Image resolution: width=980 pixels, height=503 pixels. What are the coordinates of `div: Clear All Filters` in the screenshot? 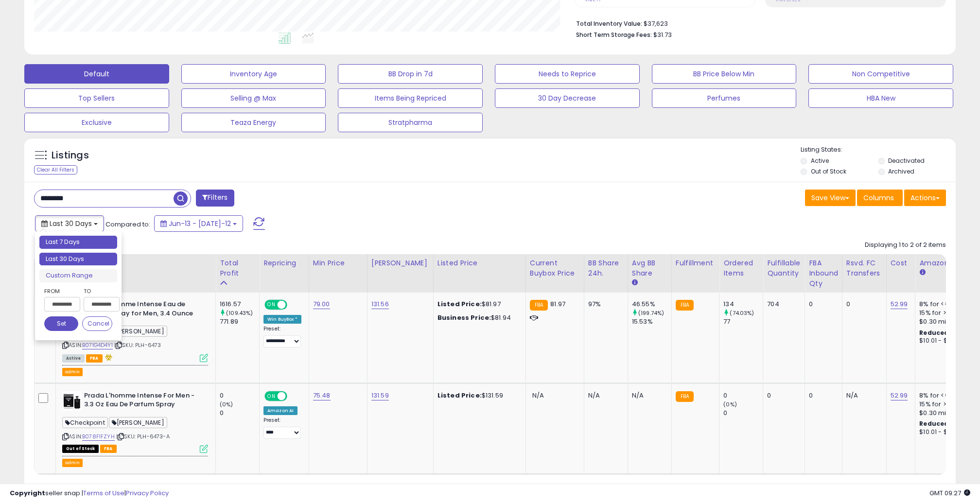 It's located at (55, 170).